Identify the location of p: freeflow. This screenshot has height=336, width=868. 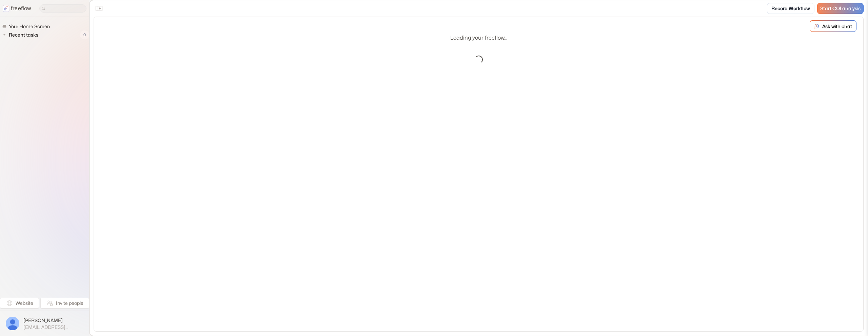
(21, 8).